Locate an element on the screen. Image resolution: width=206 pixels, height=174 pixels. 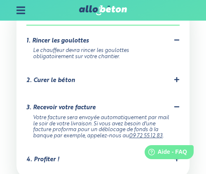
div: Le chauffeur devra rincer les goulottes obligatoirement sur votre chantier. is located at coordinates (101, 54).